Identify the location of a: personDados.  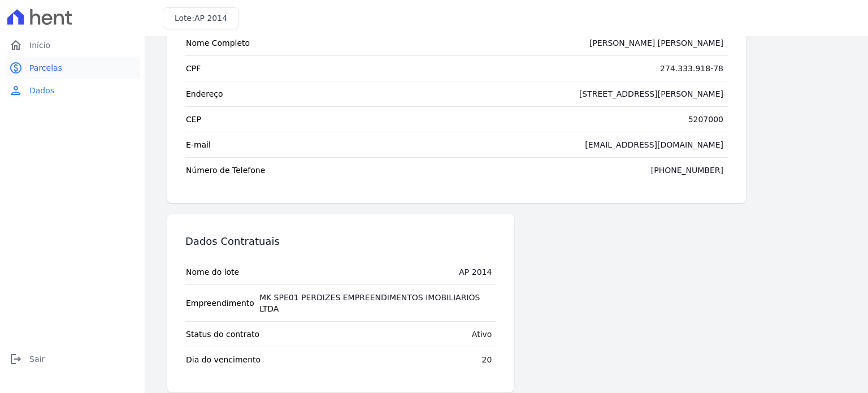
(72, 91).